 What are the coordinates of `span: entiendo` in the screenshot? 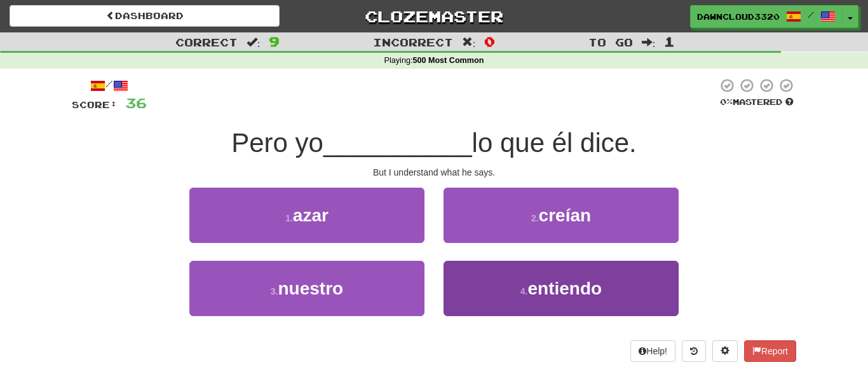 It's located at (565, 288).